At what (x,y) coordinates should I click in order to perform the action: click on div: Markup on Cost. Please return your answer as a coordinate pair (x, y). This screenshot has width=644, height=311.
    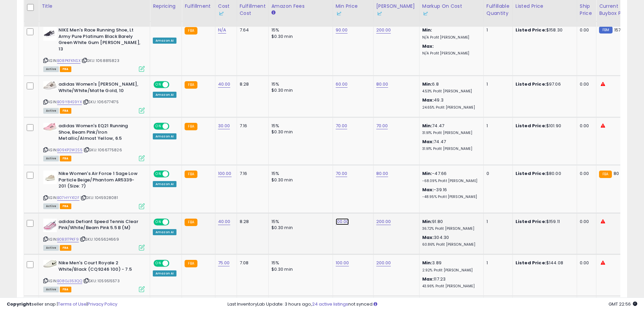
    Looking at the image, I should click on (452, 10).